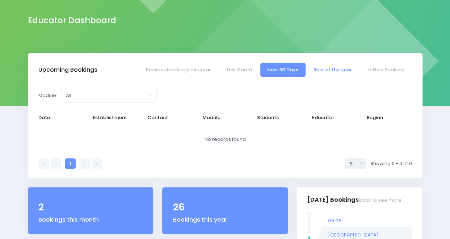 The image size is (450, 239). I want to click on a: This Month, so click(239, 70).